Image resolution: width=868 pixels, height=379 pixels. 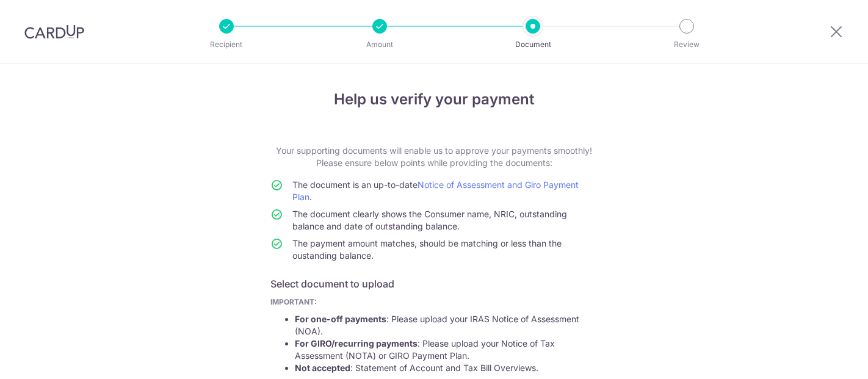 What do you see at coordinates (380, 45) in the screenshot?
I see `p: Amount` at bounding box center [380, 45].